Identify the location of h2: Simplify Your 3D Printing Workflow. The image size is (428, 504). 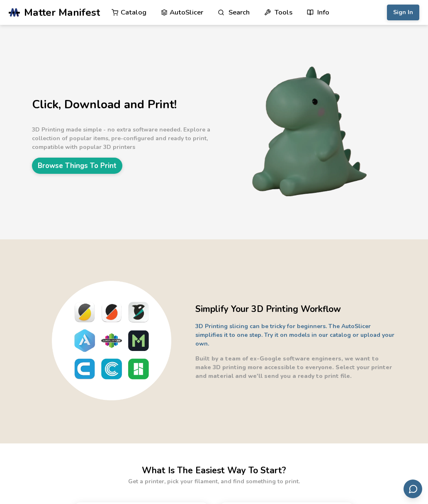
(296, 309).